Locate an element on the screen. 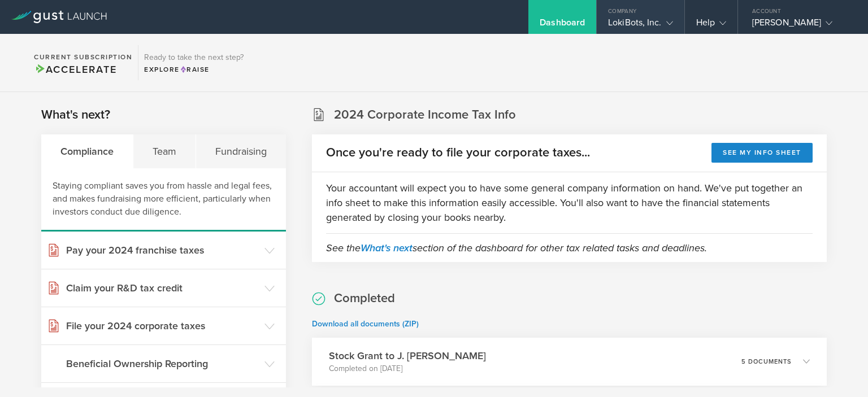 Image resolution: width=868 pixels, height=397 pixels. span: Accelerate is located at coordinates (75, 70).